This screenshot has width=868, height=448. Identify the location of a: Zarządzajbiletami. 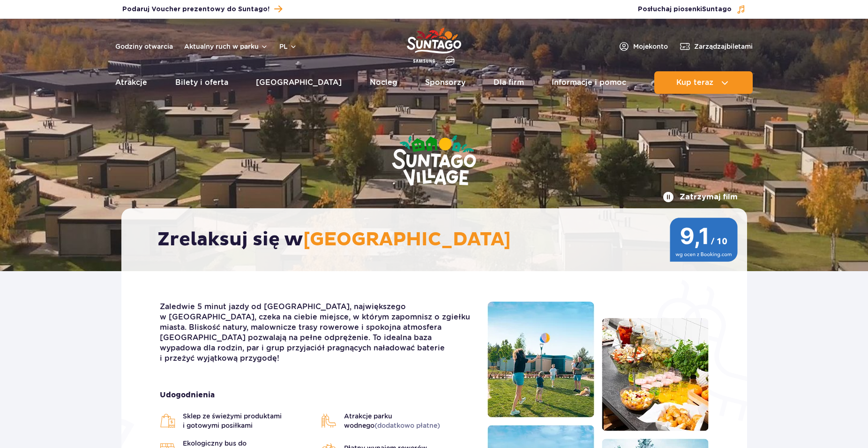
(716, 46).